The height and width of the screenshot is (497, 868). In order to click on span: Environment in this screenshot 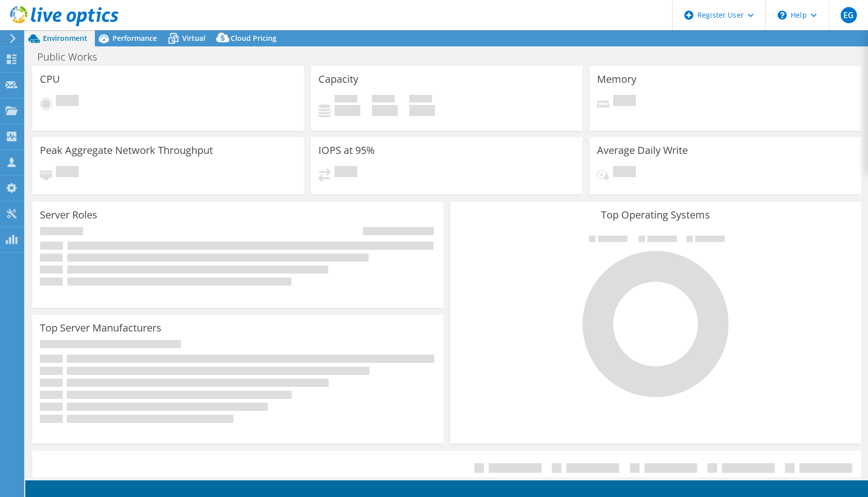, I will do `click(65, 38)`.